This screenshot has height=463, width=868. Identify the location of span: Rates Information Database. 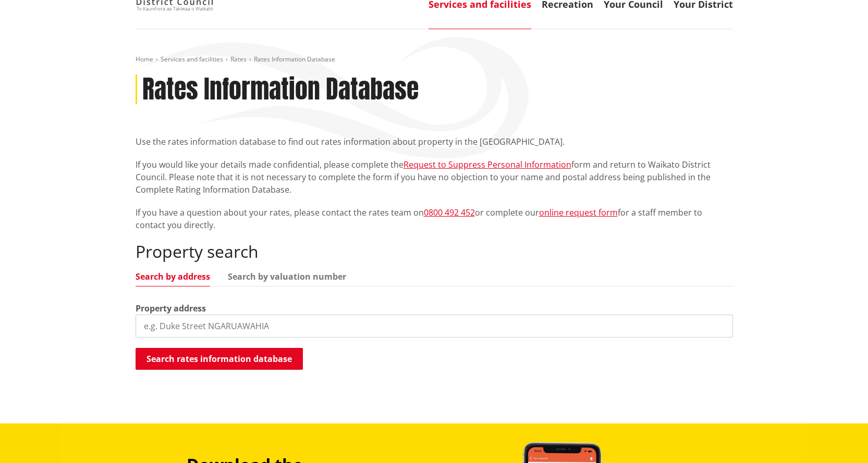
(295, 59).